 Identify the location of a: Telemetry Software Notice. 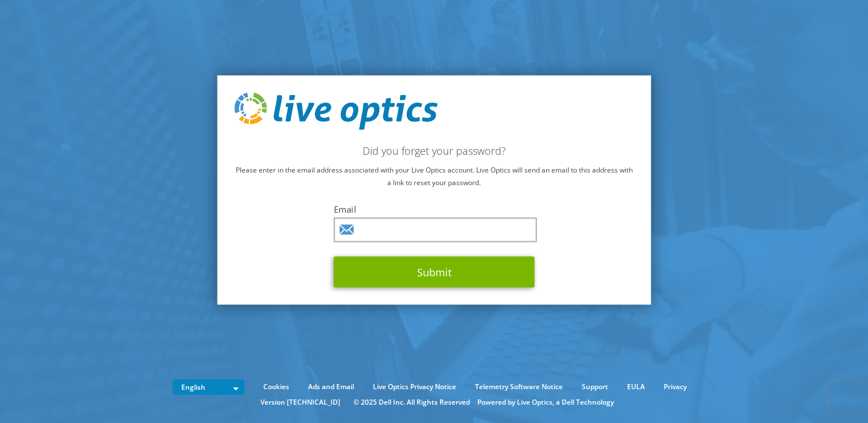
(519, 387).